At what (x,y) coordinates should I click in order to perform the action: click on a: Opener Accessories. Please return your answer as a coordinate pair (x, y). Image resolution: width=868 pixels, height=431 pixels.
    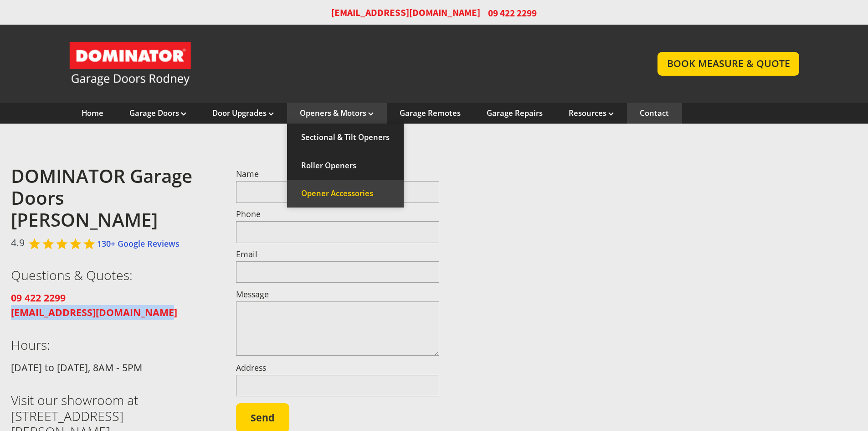
    Looking at the image, I should click on (345, 194).